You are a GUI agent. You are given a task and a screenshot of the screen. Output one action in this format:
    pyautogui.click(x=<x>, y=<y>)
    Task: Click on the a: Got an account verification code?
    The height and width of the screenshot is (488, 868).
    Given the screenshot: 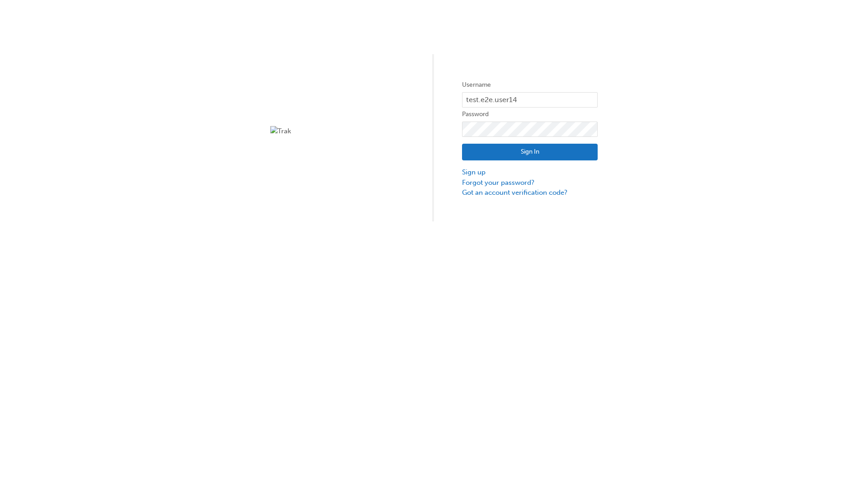 What is the action you would take?
    pyautogui.click(x=530, y=193)
    